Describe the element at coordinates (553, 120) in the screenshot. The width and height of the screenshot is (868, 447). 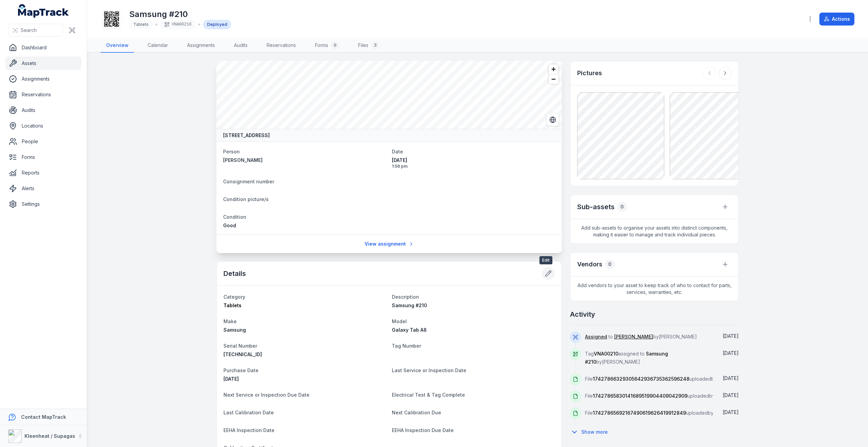
I see `button: Switch to Satellite View` at that location.